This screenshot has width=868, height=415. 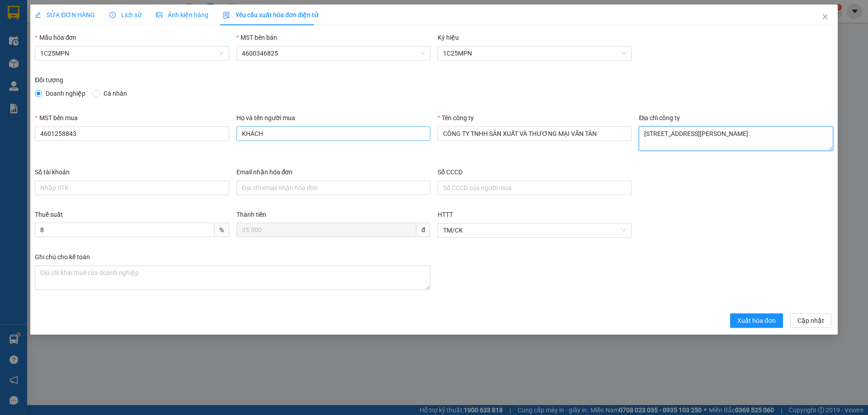 What do you see at coordinates (124, 230) in the screenshot?
I see `input: Thuế suất` at bounding box center [124, 230].